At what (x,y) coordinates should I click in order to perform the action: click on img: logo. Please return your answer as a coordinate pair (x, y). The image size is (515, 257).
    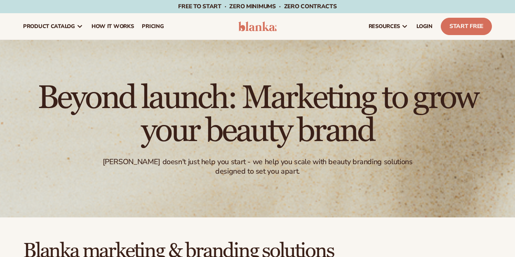
    Looking at the image, I should click on (258, 26).